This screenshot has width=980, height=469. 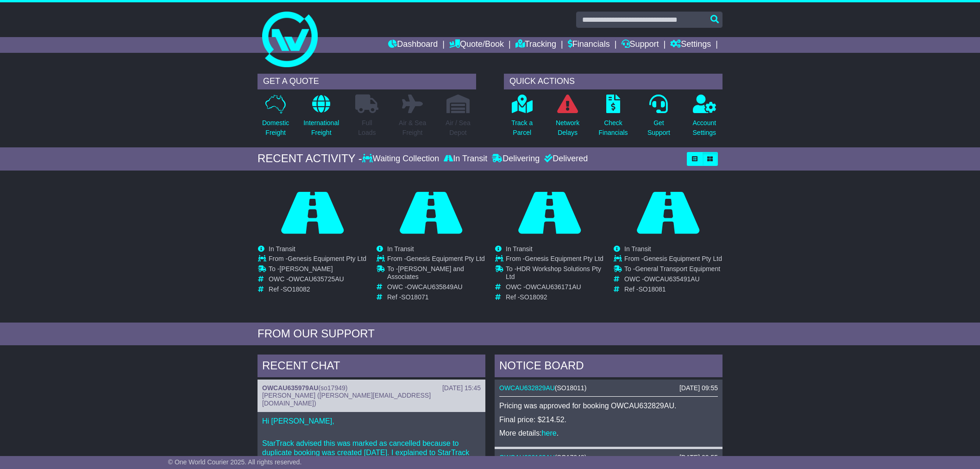 What do you see at coordinates (310, 158) in the screenshot?
I see `div: RECENT ACTIVITY -` at bounding box center [310, 158].